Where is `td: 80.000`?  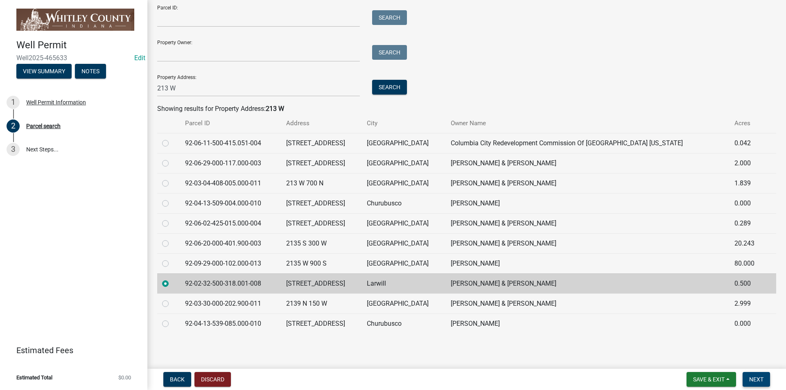 td: 80.000 is located at coordinates (747, 263).